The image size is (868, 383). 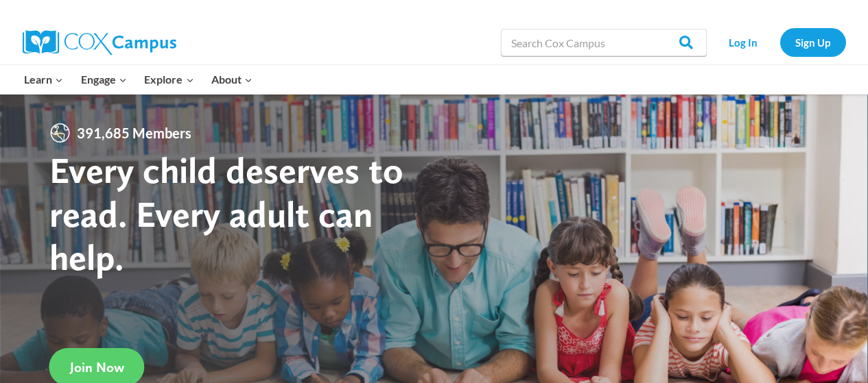 What do you see at coordinates (744, 42) in the screenshot?
I see `a: Log In` at bounding box center [744, 42].